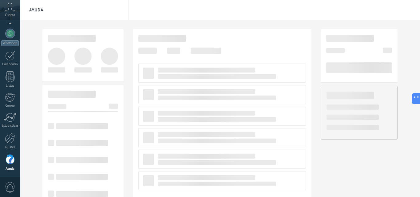 This screenshot has width=420, height=197. What do you see at coordinates (10, 169) in the screenshot?
I see `div: Ayuda` at bounding box center [10, 169].